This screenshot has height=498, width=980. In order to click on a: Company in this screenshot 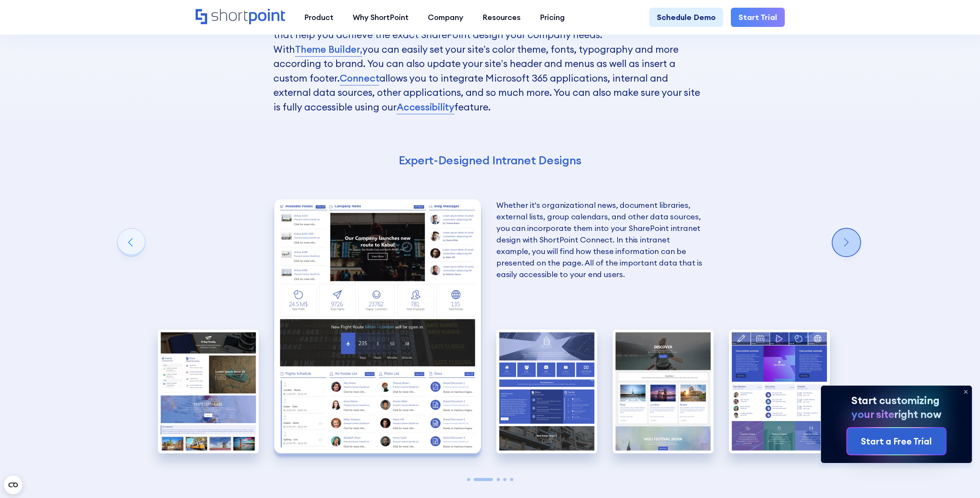, I will do `click(445, 17)`.